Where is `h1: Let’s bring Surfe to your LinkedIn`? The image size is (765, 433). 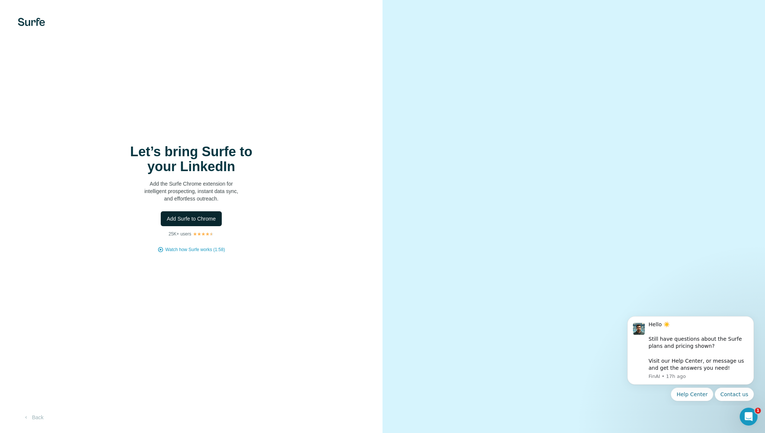 h1: Let’s bring Surfe to your LinkedIn is located at coordinates (191, 159).